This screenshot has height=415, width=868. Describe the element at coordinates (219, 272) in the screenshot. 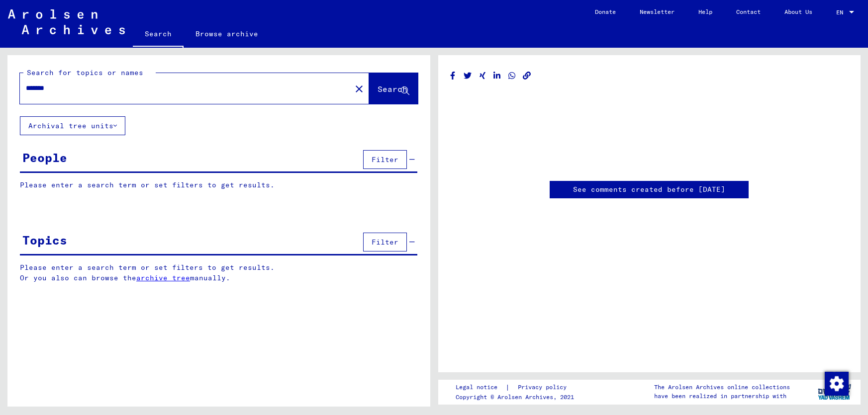

I see `p: Please enter a search term or set filters to get results. Or you also can browse the manually.` at that location.